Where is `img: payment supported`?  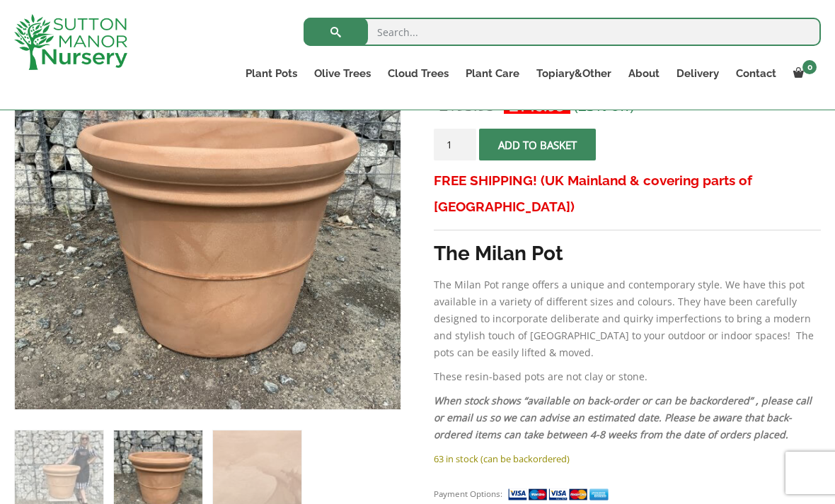 img: payment supported is located at coordinates (561, 495).